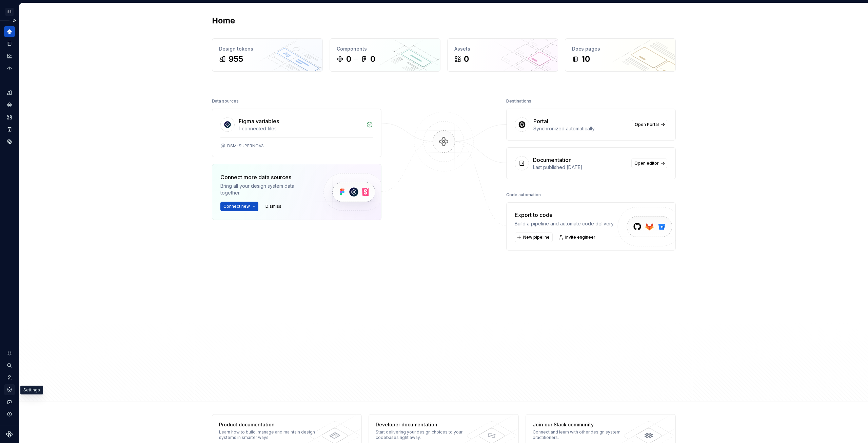 This screenshot has width=868, height=443. Describe the element at coordinates (9, 129) in the screenshot. I see `div: Storybook stories` at that location.